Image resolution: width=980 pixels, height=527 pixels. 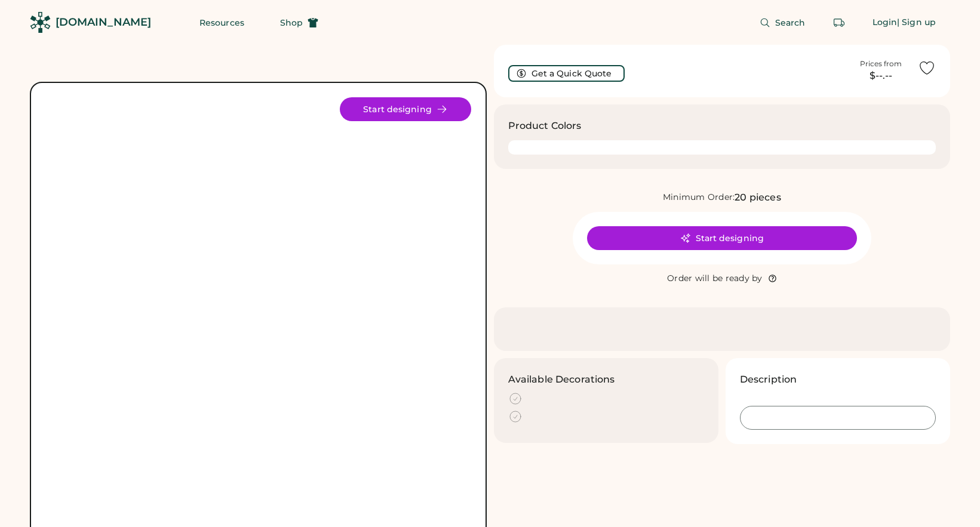 I want to click on span: Shop, so click(x=292, y=22).